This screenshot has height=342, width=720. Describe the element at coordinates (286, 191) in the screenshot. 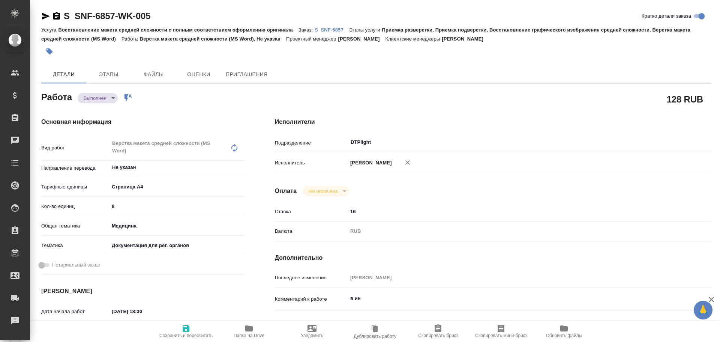

I see `h4: Оплата` at that location.